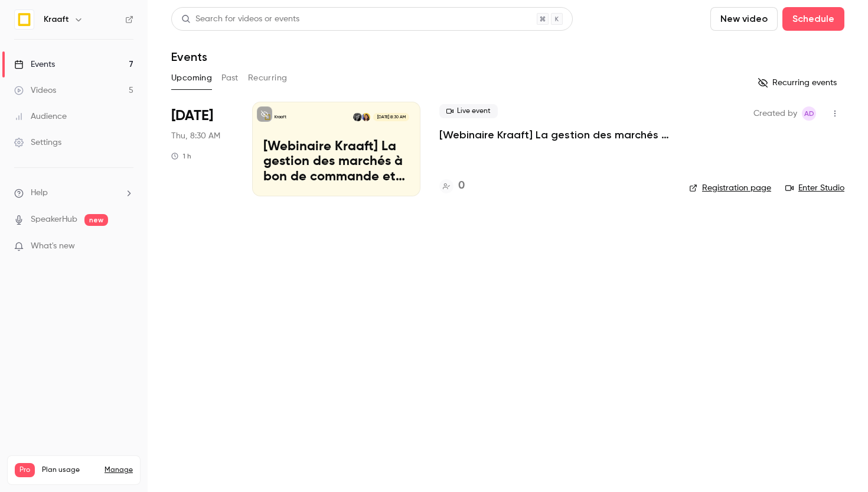  What do you see at coordinates (814, 188) in the screenshot?
I see `a: Enter Studio` at bounding box center [814, 188].